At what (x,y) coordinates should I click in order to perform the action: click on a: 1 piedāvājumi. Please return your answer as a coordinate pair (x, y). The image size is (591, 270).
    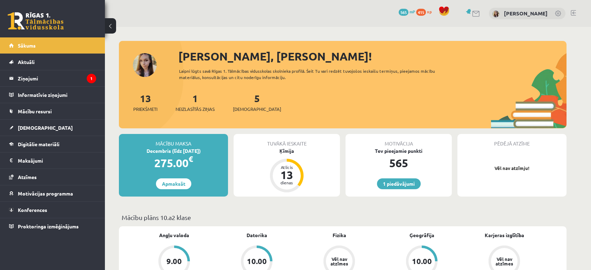
    Looking at the image, I should click on (399, 184).